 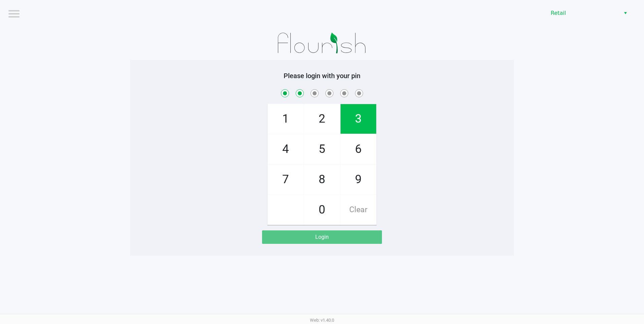 What do you see at coordinates (322, 320) in the screenshot?
I see `span: Web: v1.40.0` at bounding box center [322, 320].